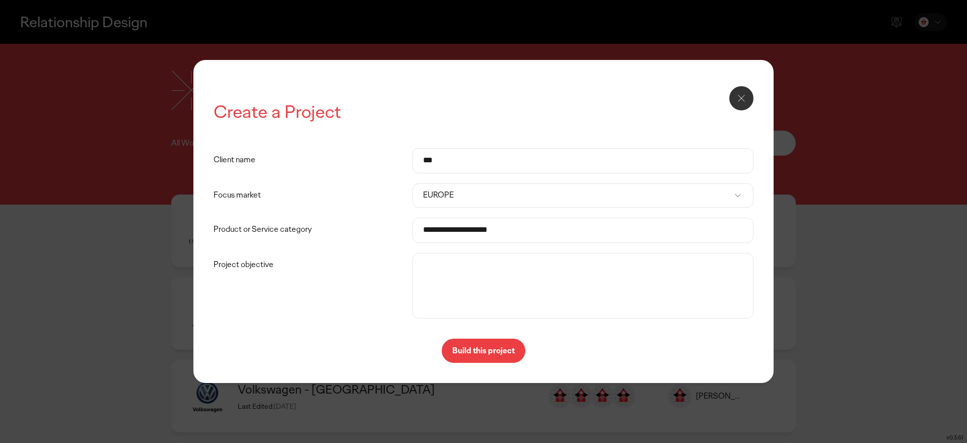  Describe the element at coordinates (313, 195) in the screenshot. I see `label: Focus market` at that location.